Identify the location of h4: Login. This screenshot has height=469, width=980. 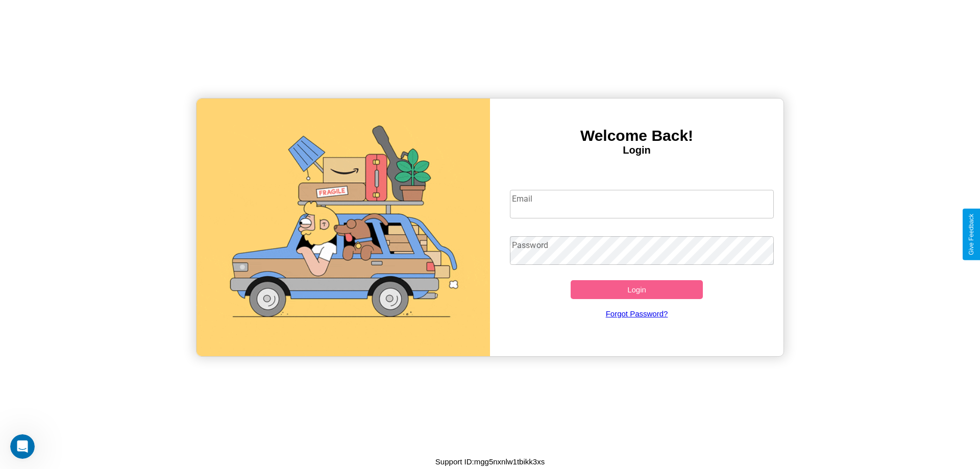
(636, 150).